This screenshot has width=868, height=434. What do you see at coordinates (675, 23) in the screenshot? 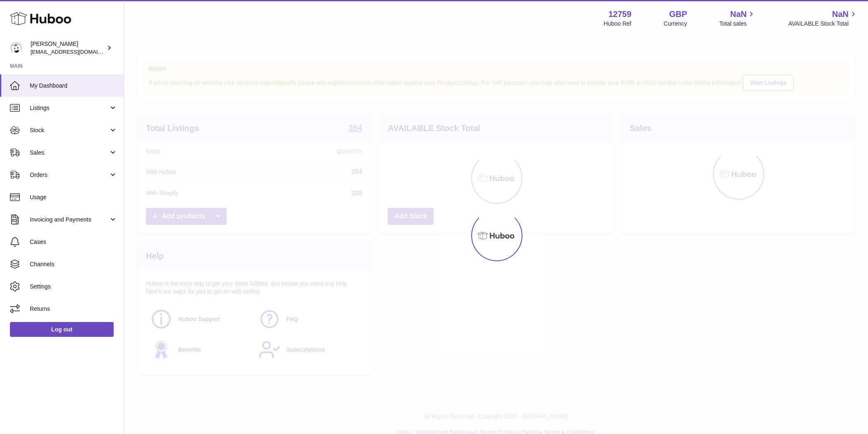
I see `div: Currency` at bounding box center [675, 23].